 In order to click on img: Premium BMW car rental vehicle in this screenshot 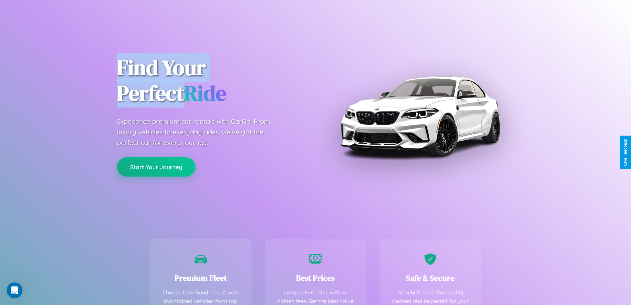, I will do `click(420, 116)`.